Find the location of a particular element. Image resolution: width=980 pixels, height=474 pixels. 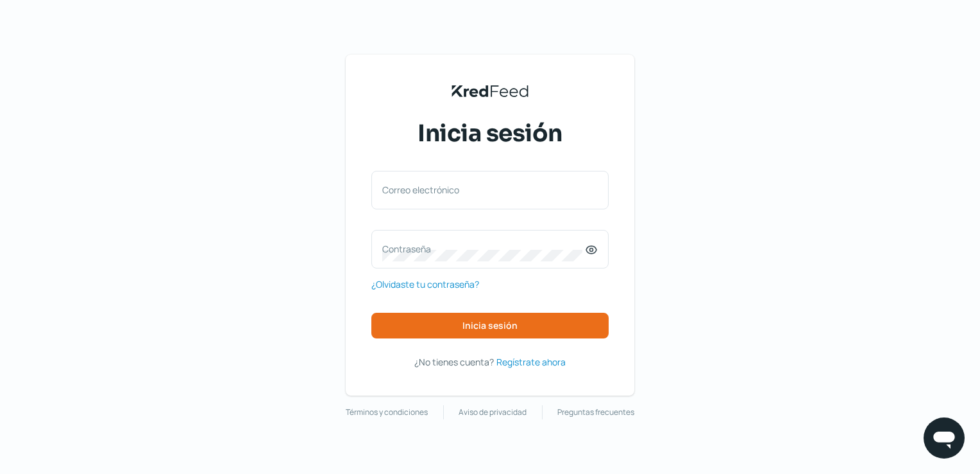

label: Correo electrónico is located at coordinates (484, 190).